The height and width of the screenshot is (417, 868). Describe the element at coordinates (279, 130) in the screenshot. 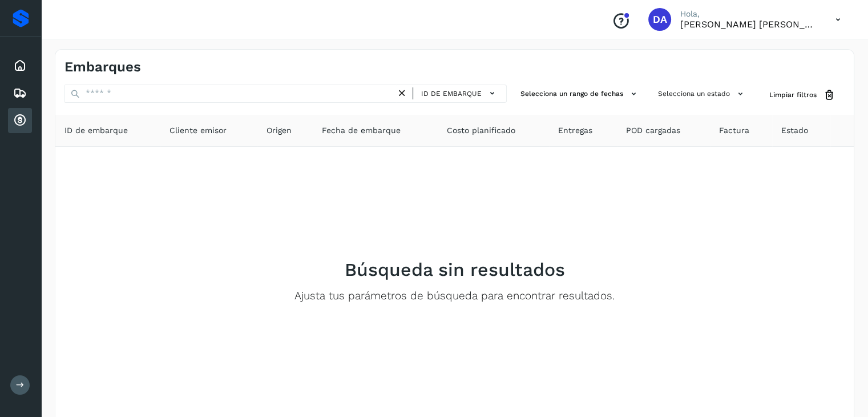

I see `span: Origen` at that location.